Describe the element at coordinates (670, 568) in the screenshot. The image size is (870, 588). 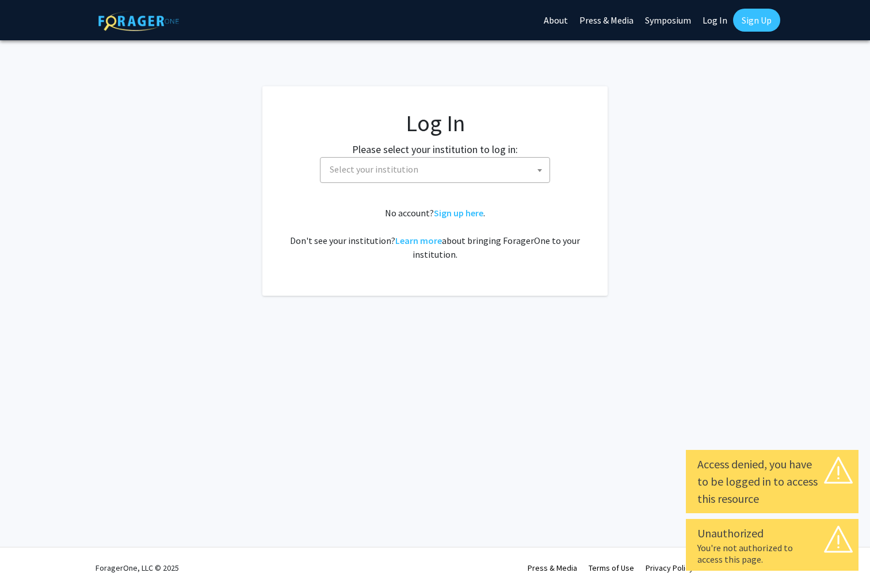
I see `a: Privacy Policy` at that location.